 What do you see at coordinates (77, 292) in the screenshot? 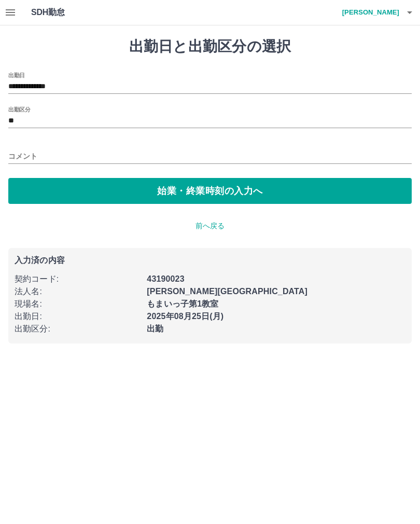
I see `p: 法人名 :` at bounding box center [77, 292].